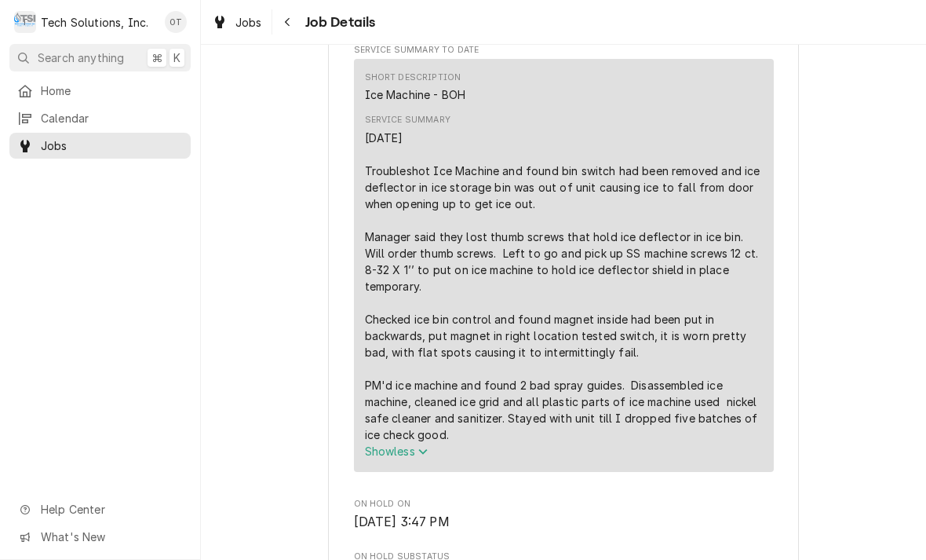 This screenshot has width=926, height=560. What do you see at coordinates (99, 90) in the screenshot?
I see `a: Home` at bounding box center [99, 90].